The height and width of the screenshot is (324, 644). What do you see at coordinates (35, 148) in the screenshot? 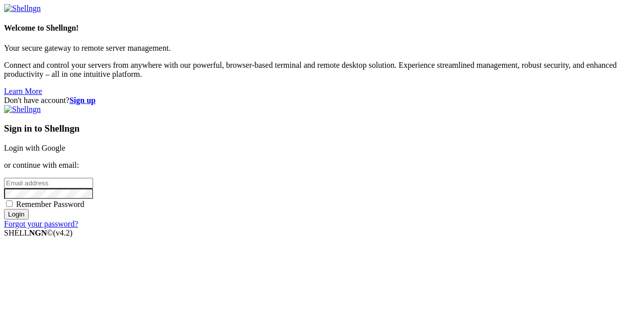
I see `a: Login with Google` at bounding box center [35, 148].